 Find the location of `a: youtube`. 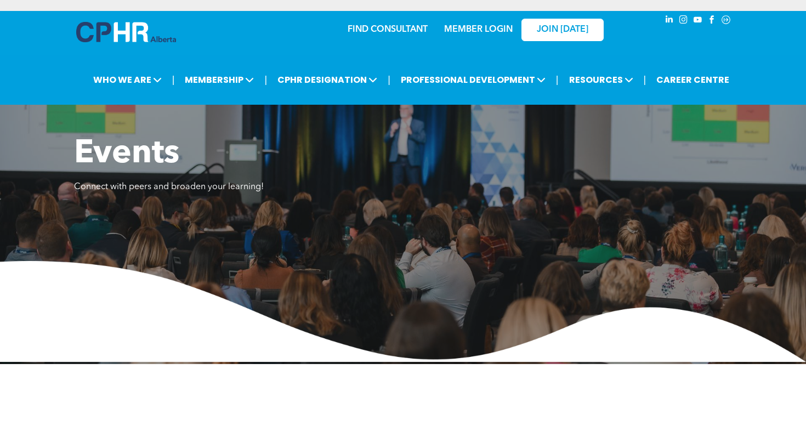

a: youtube is located at coordinates (698, 21).